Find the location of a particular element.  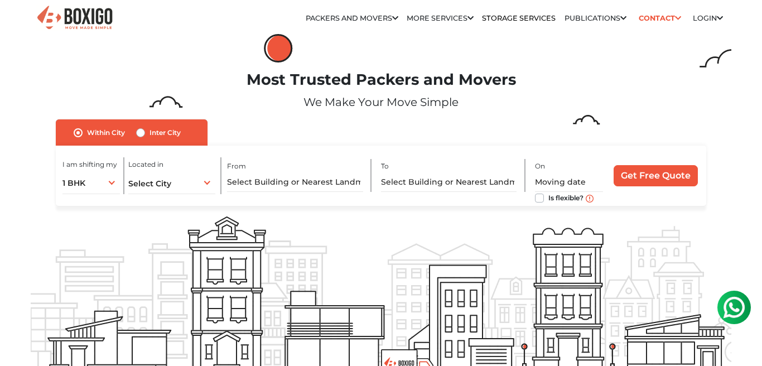

p: We Make Your Move Simple is located at coordinates (381, 102).